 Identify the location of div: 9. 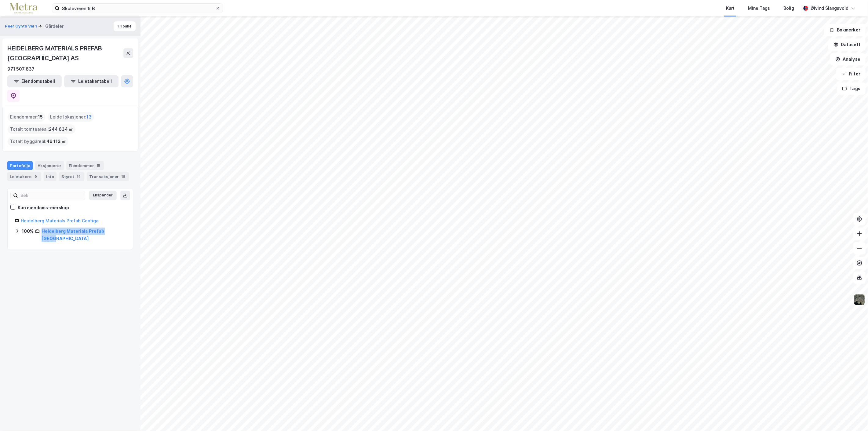
(35, 176).